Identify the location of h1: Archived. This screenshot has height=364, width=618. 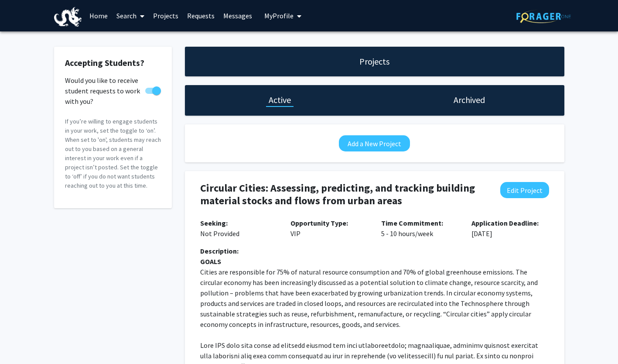
(470, 100).